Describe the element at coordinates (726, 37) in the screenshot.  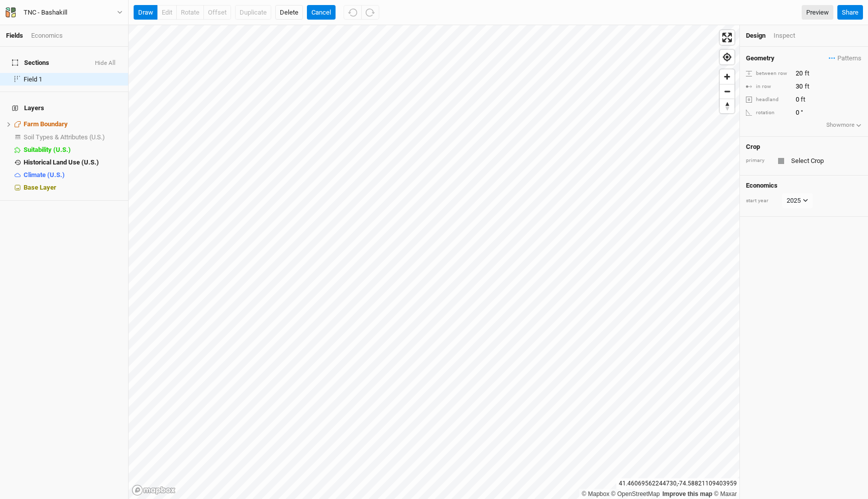
I see `button: Enter fullscreen` at that location.